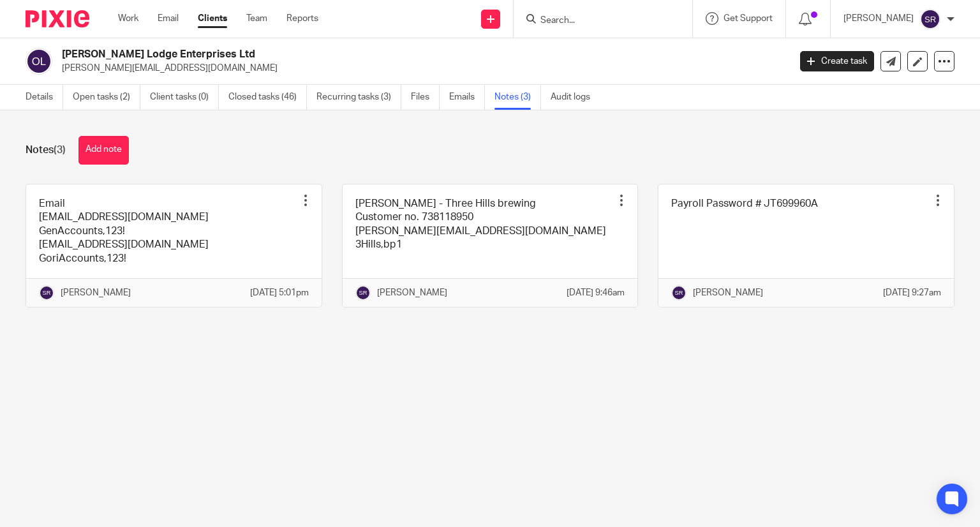  What do you see at coordinates (168, 19) in the screenshot?
I see `a: Email` at bounding box center [168, 19].